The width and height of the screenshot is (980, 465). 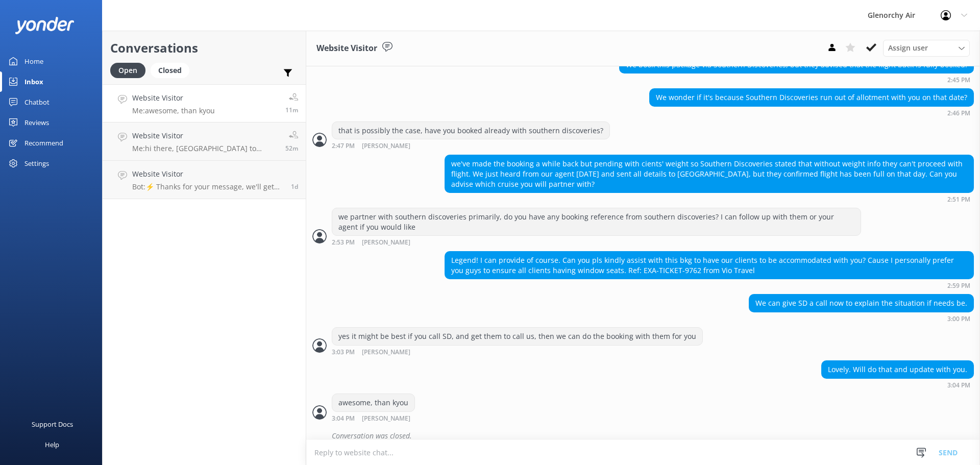 What do you see at coordinates (131, 70) in the screenshot?
I see `a: Open` at bounding box center [131, 70].